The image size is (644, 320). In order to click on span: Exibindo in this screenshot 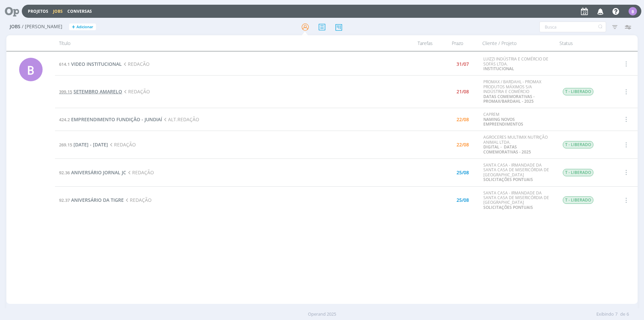, I will do `click(605, 314)`.